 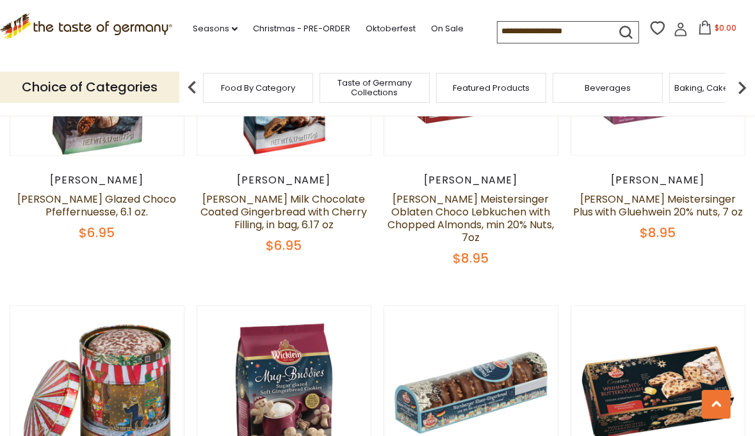 I want to click on a: Featured Products, so click(x=491, y=88).